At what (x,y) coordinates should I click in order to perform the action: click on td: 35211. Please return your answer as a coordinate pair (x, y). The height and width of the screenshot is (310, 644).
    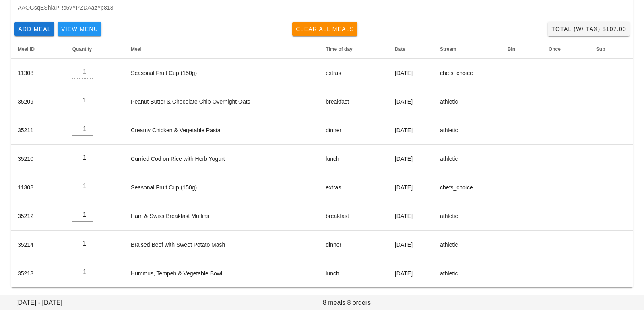
    Looking at the image, I should click on (39, 130).